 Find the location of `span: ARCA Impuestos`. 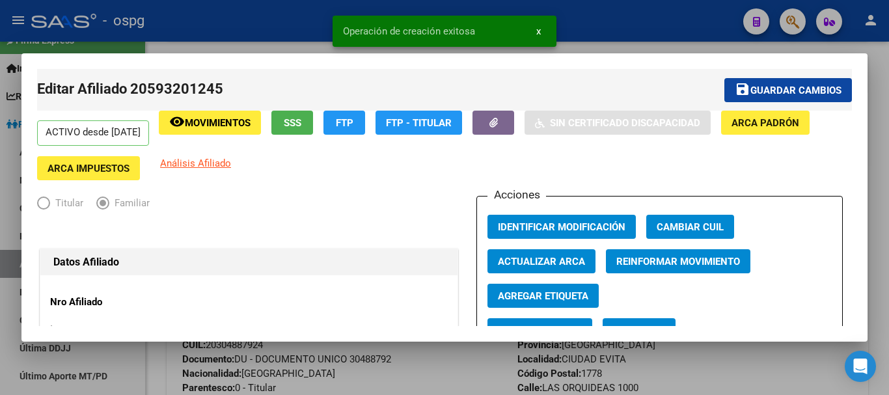

span: ARCA Impuestos is located at coordinates (89, 169).